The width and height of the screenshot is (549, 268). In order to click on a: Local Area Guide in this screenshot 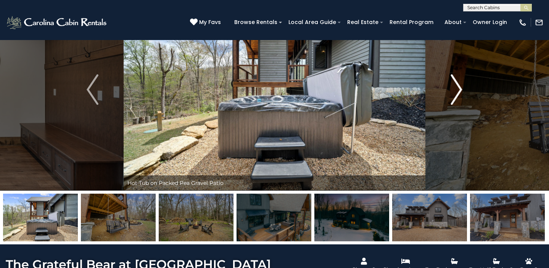, I will do `click(312, 22)`.